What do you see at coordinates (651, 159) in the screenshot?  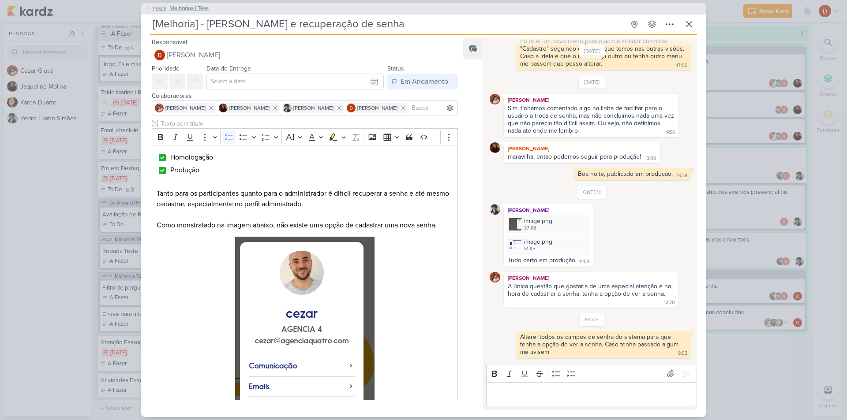 I see `div: 13:00` at bounding box center [651, 159].